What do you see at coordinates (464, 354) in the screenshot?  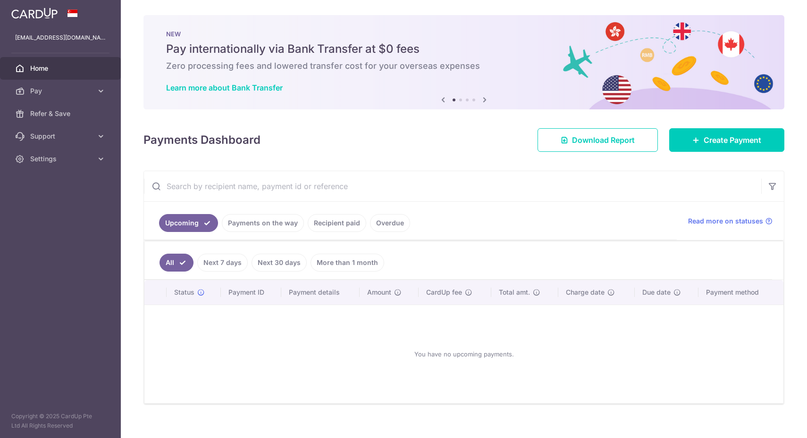 I see `div: You have no upcoming payments.` at bounding box center [464, 354].